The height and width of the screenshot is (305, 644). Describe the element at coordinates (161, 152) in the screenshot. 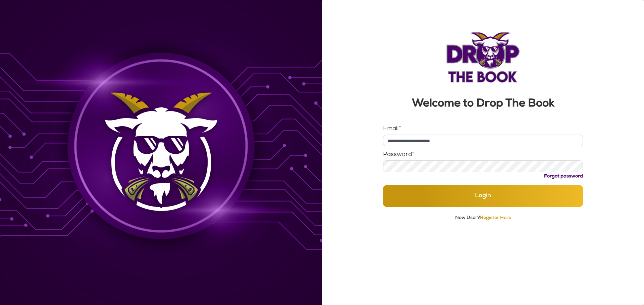

I see `img: Background Image` at that location.